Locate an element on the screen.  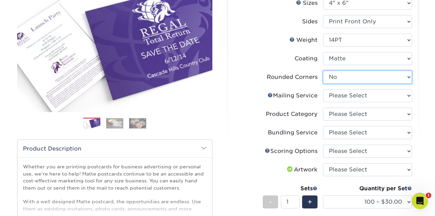
h2: Product Description is located at coordinates (115, 148).